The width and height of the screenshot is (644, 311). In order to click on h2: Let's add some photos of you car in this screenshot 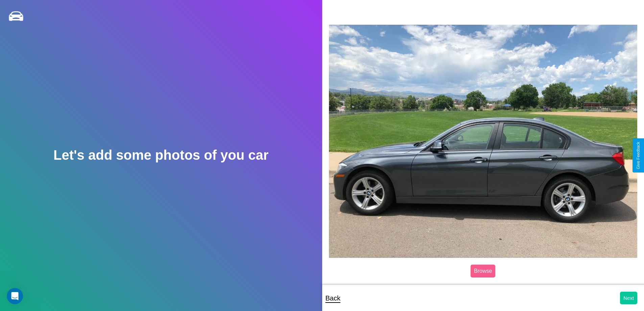, I will do `click(161, 155)`.